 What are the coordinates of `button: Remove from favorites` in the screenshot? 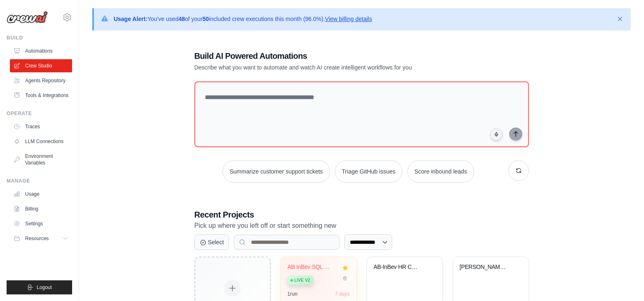 It's located at (345, 268).